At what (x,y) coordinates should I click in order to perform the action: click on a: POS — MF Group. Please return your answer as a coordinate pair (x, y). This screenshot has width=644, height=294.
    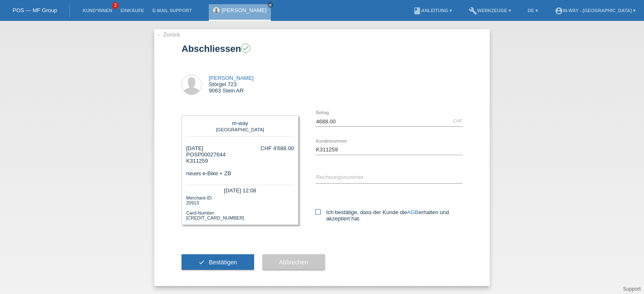
    Looking at the image, I should click on (35, 10).